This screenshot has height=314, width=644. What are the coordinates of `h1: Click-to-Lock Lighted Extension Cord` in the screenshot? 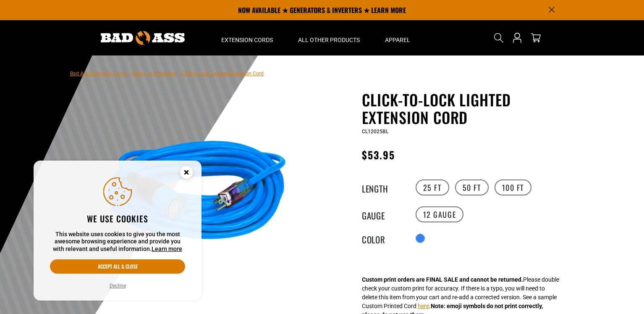 It's located at (465, 108).